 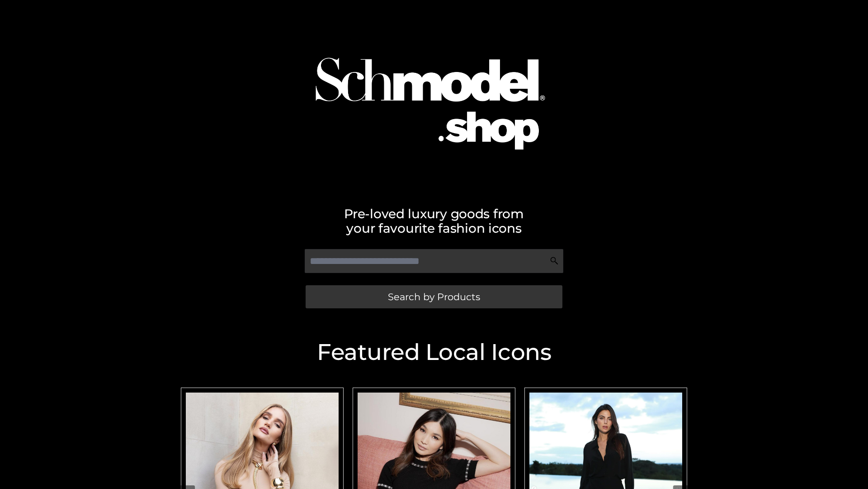 I want to click on a: Search by Products, so click(x=434, y=296).